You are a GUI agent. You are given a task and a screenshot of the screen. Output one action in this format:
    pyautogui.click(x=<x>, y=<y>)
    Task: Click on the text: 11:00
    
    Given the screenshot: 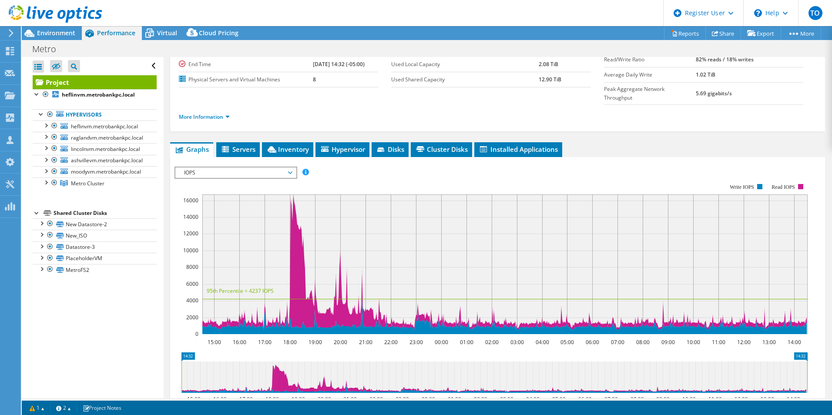 What is the action you would take?
    pyautogui.click(x=714, y=399)
    